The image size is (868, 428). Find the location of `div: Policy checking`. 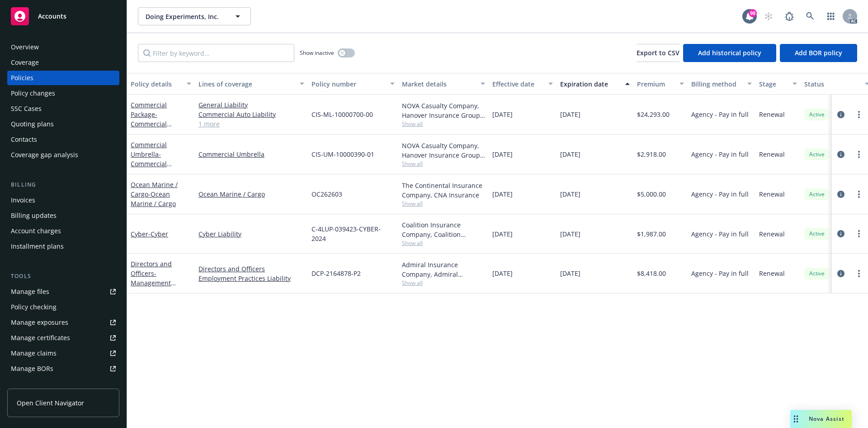

div: Policy checking is located at coordinates (33, 307).